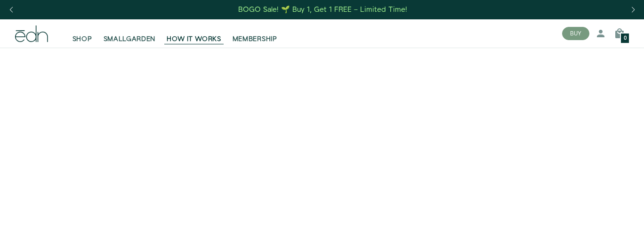  Describe the element at coordinates (626, 38) in the screenshot. I see `span: 0` at that location.